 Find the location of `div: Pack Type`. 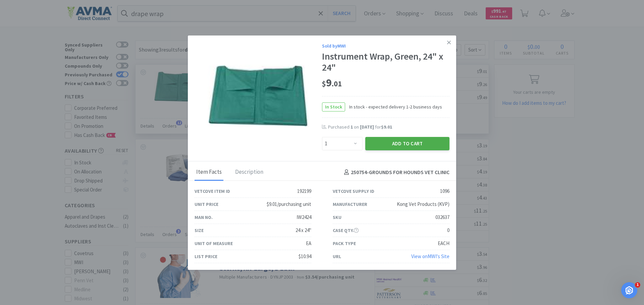

div: Pack Type is located at coordinates (344, 243).